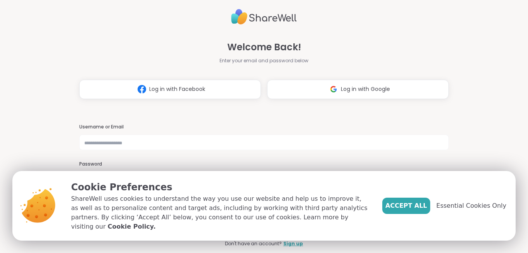 The width and height of the screenshot is (528, 253). I want to click on span: Enter your email and password below, so click(264, 61).